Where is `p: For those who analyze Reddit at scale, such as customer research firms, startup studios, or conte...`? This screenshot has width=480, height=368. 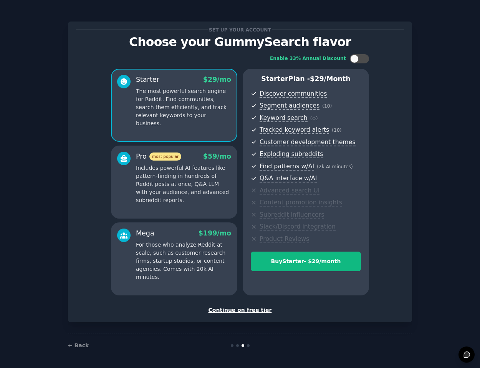
p: For those who analyze Reddit at scale, such as customer research firms, startup studios, or conte... is located at coordinates (184, 261).